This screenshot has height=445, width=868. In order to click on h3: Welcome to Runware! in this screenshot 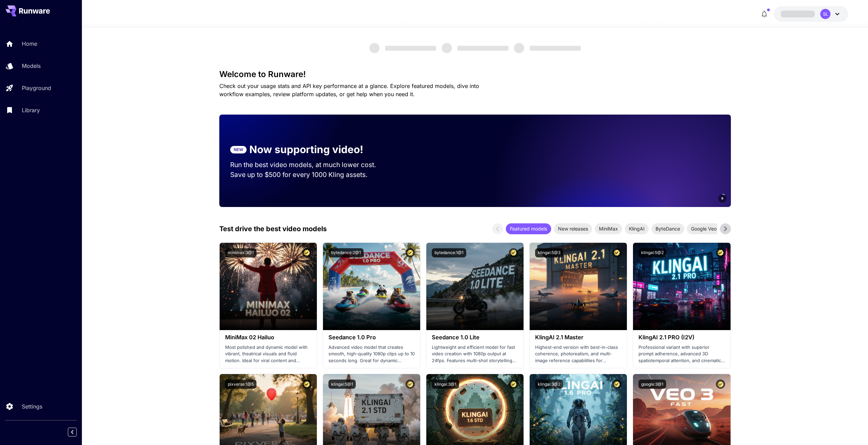, I will do `click(475, 74)`.